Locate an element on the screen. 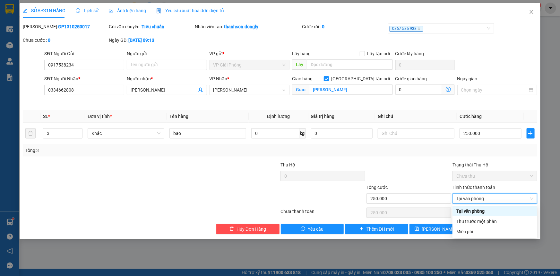 The height and width of the screenshot is (276, 560). input: Giao tận nơi is located at coordinates (351, 90).